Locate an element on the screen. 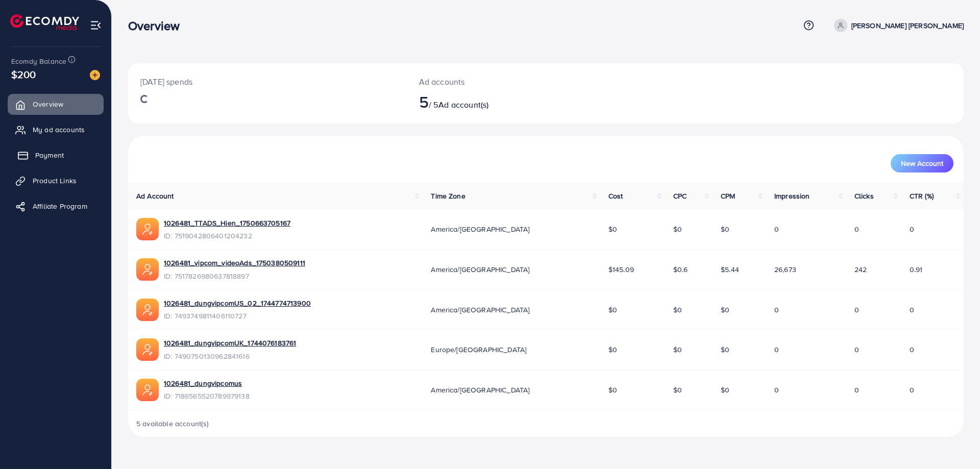 This screenshot has width=980, height=469. a: Overview is located at coordinates (56, 104).